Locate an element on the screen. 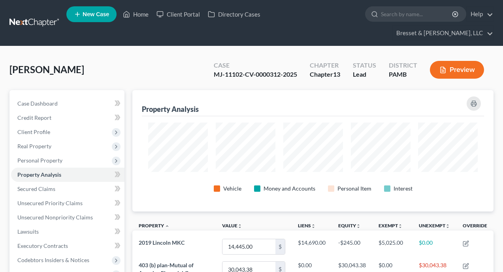 This screenshot has height=272, width=503. button: Preview is located at coordinates (457, 70).